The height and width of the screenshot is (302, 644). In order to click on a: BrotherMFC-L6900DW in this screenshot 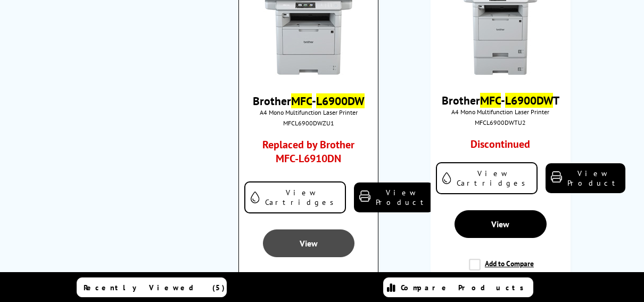, I will do `click(309, 100)`.